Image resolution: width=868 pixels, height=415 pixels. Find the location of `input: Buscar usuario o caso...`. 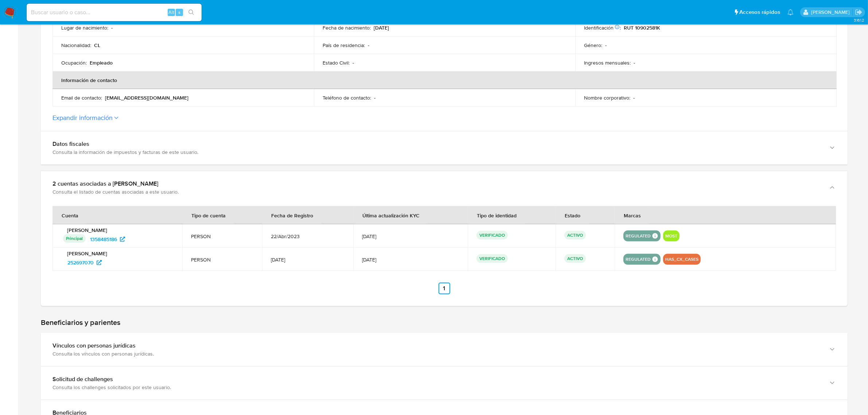

input: Buscar usuario o caso... is located at coordinates (114, 12).